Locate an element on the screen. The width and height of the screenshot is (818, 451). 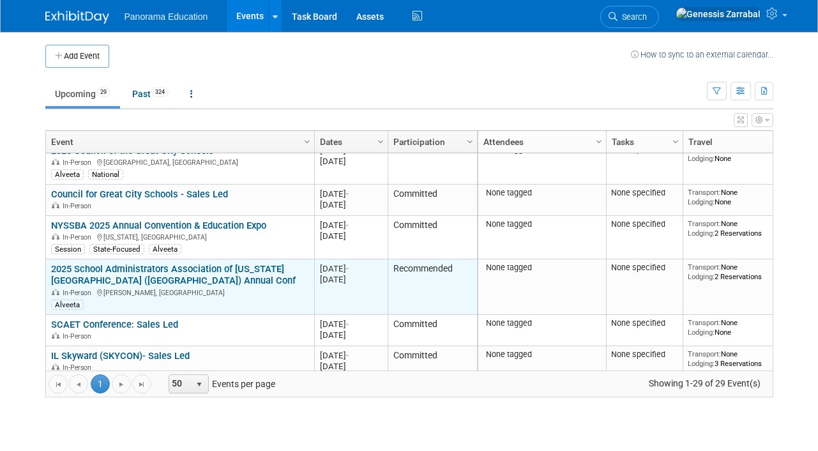
a: How to sync to an external calendar... is located at coordinates (702, 54).